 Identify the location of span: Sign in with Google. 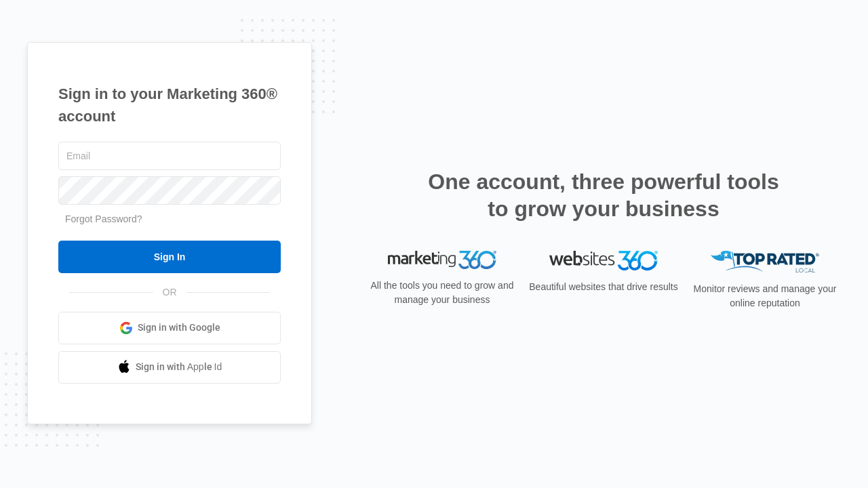
(179, 327).